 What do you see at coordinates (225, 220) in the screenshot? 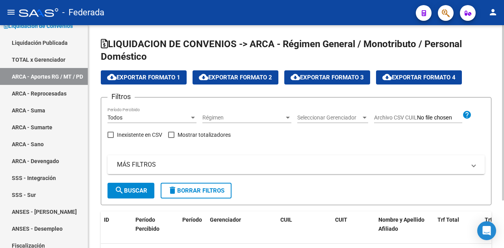
I see `span: Gerenciador` at bounding box center [225, 220].